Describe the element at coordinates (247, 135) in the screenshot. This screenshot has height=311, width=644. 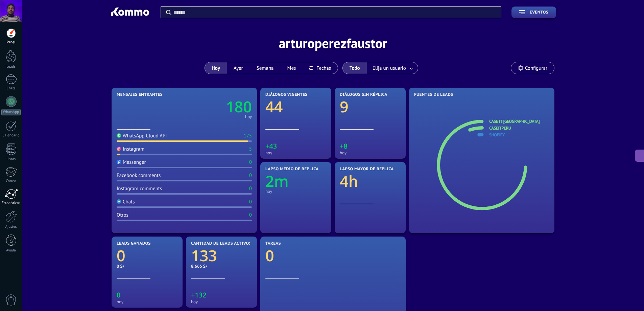
I see `div: 175` at that location.